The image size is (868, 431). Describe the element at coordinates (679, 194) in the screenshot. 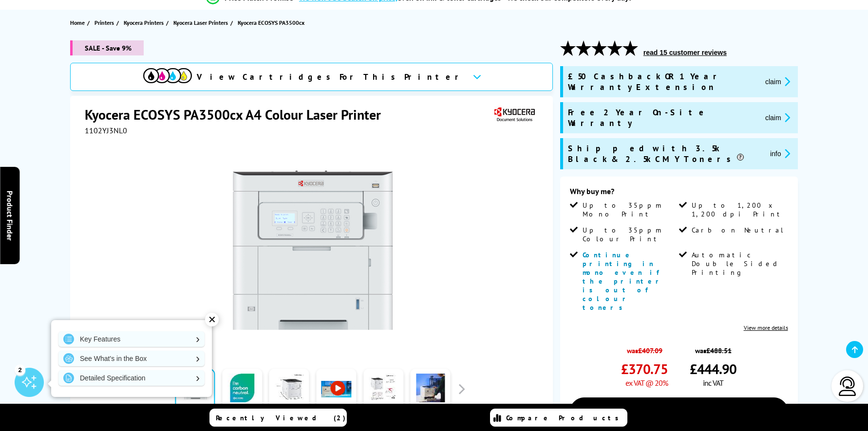

I see `div: Why buy me?` at that location.